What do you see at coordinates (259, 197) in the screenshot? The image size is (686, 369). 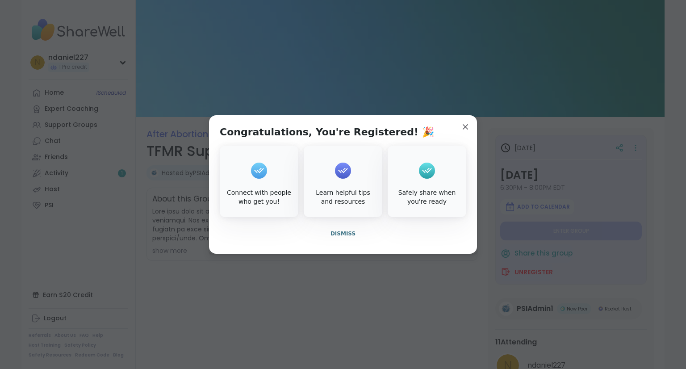 I see `div: Connect with people who get you!` at bounding box center [259, 197].